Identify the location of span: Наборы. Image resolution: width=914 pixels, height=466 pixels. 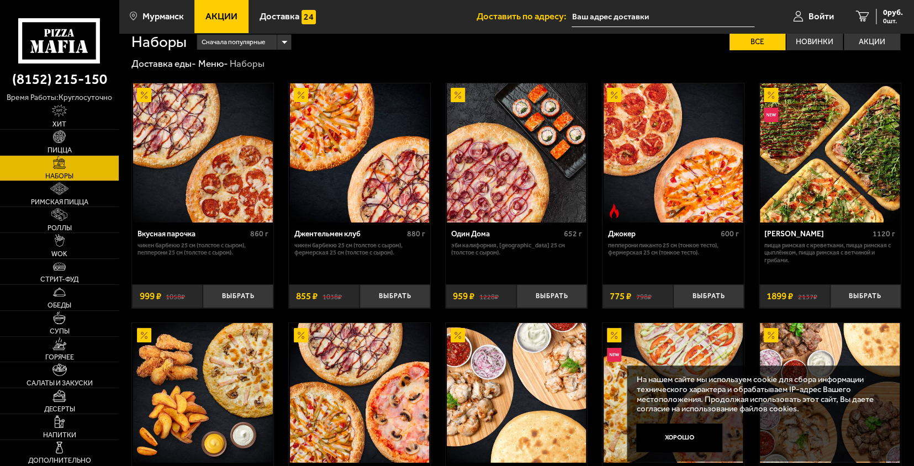
(59, 176).